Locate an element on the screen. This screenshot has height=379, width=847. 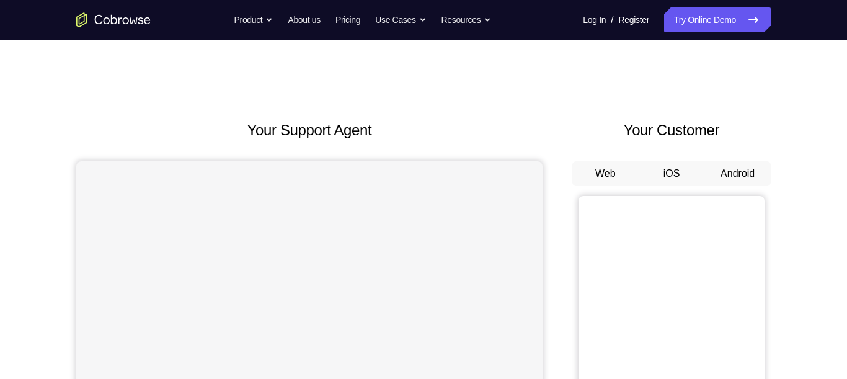
a: Try Online Demo is located at coordinates (717, 20).